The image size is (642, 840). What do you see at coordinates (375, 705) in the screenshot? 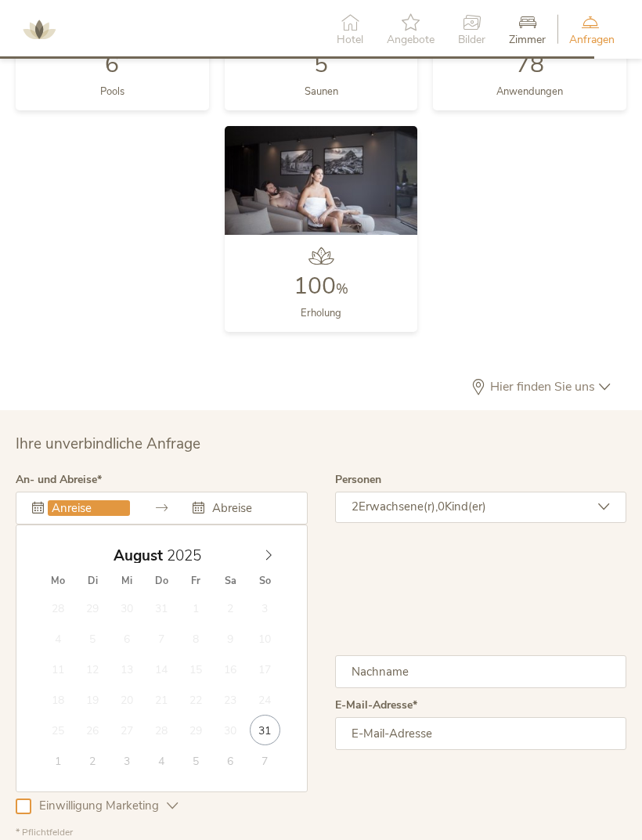
I see `label: E-Mail-Adresse` at bounding box center [375, 705].